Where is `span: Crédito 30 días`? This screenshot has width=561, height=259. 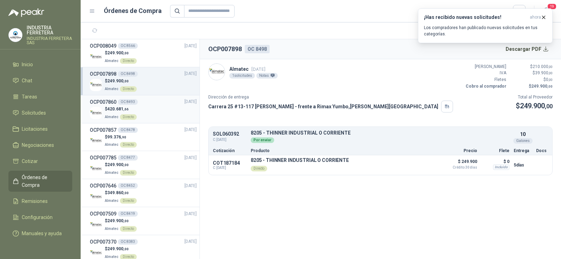
span: Crédito 30 días is located at coordinates (460, 168).